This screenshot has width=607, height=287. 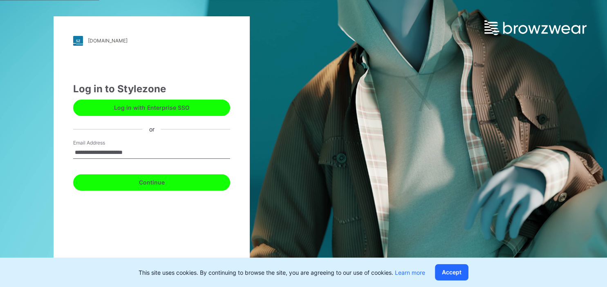 I want to click on img: browzwear-logo.e42bd6dac1945053ebaf764b6aa21510.svg, so click(x=535, y=28).